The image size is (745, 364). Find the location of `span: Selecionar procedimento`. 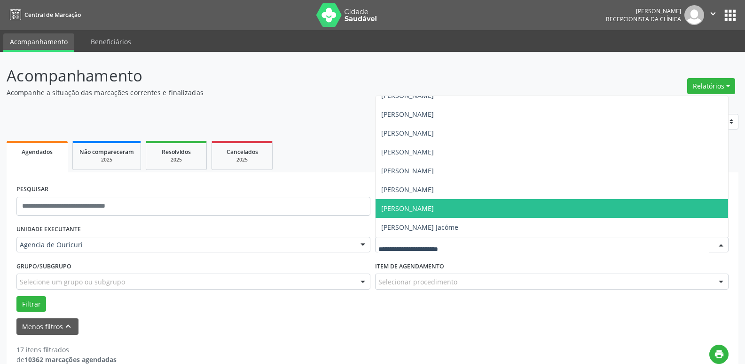

span: Selecionar procedimento is located at coordinates (418, 281).